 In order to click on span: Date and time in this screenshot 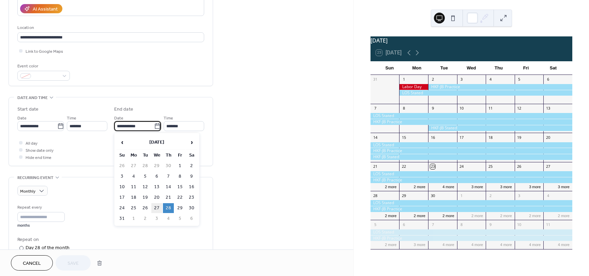, I will do `click(32, 98)`.